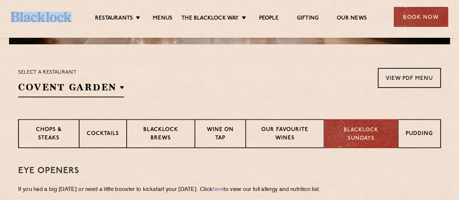 The height and width of the screenshot is (200, 459). What do you see at coordinates (218, 189) in the screenshot?
I see `a: here` at bounding box center [218, 189].